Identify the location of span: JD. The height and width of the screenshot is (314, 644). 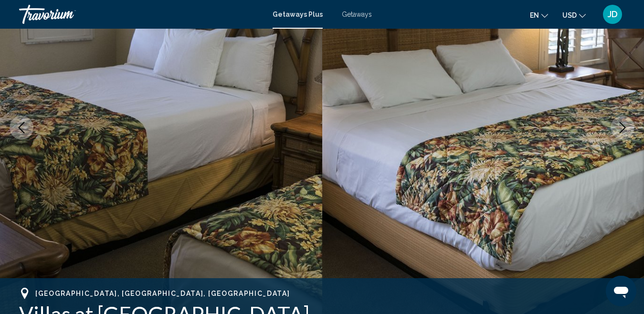
(612, 14).